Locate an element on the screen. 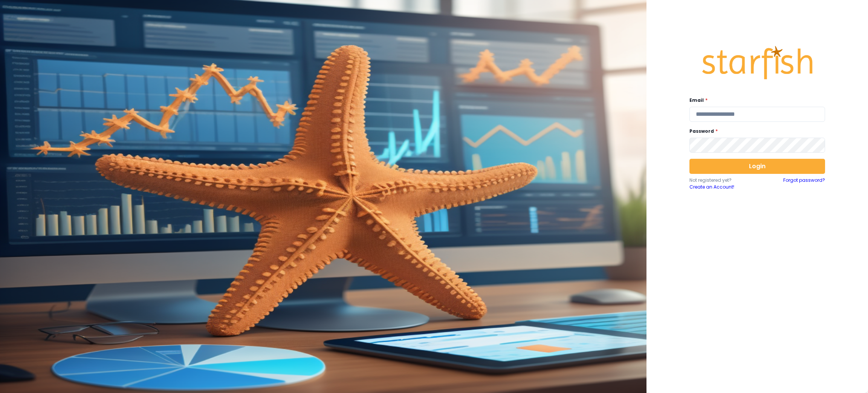 This screenshot has width=868, height=393. label: Email is located at coordinates (755, 101).